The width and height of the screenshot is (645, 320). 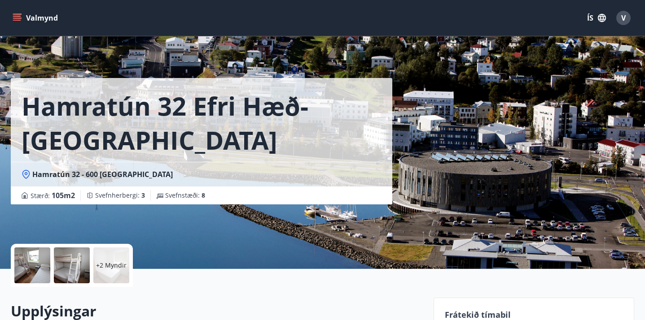 I want to click on p: +2 Myndir, so click(x=111, y=266).